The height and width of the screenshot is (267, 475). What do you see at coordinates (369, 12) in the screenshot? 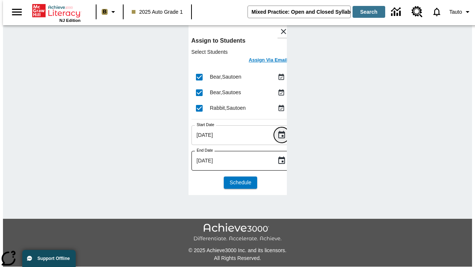
I see `button: Search` at bounding box center [369, 12].